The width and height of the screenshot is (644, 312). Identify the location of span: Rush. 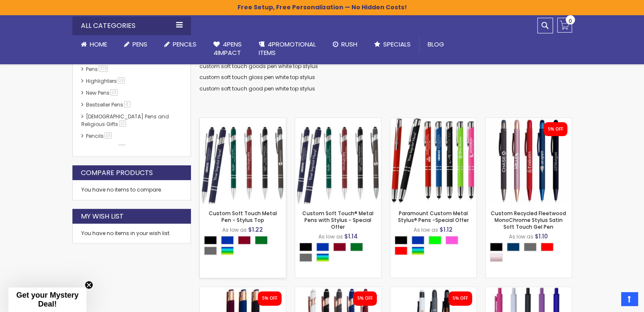
(349, 44).